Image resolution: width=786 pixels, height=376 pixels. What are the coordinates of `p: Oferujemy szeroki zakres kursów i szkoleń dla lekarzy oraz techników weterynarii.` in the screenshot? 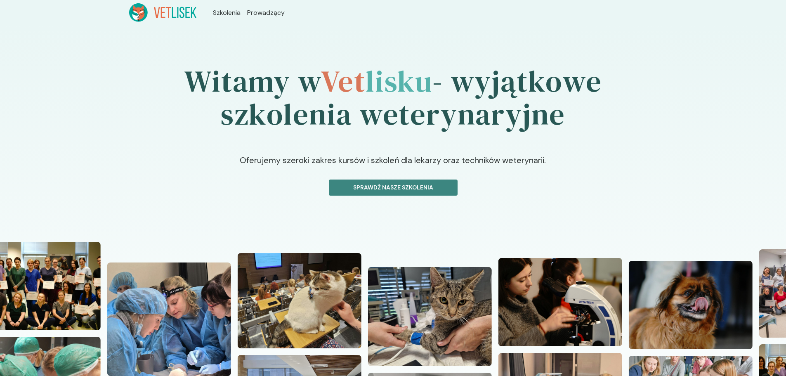 It's located at (393, 167).